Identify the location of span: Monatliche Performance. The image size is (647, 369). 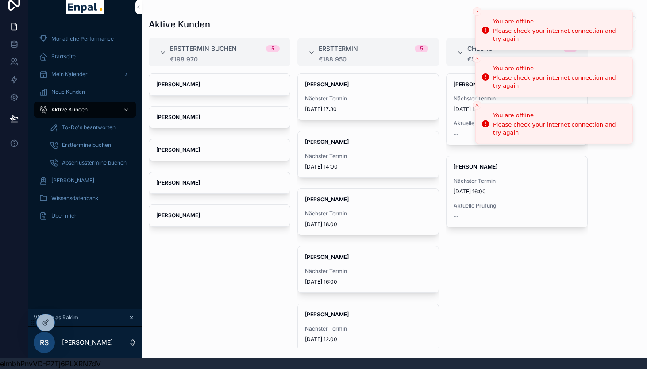
(82, 39).